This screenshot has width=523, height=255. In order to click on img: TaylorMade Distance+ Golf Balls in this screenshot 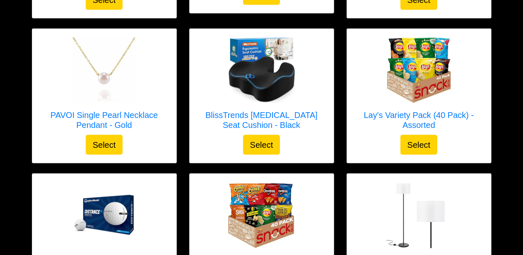, I will do `click(104, 215)`.